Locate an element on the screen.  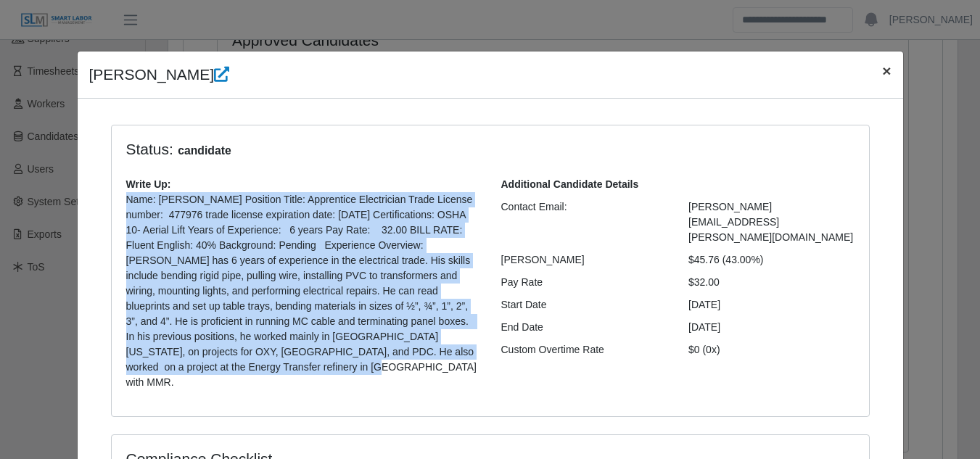
div: $32.00 is located at coordinates (771, 282).